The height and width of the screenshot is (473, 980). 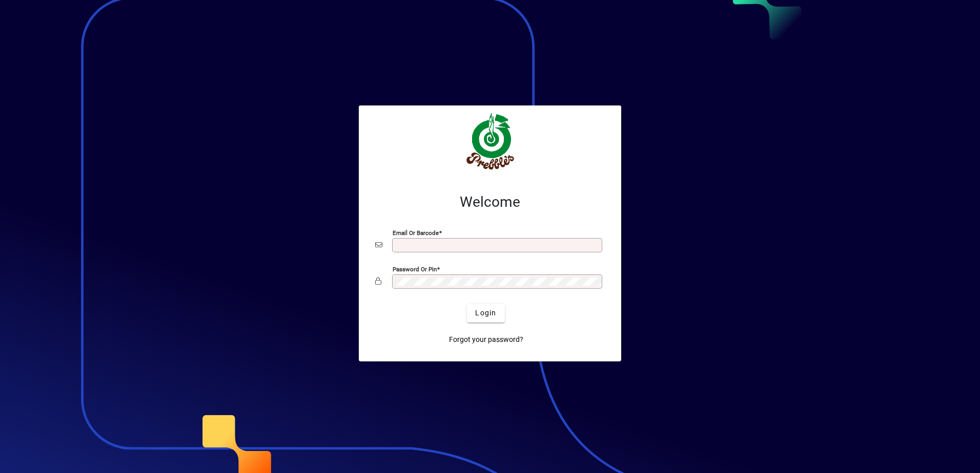 I want to click on mat-label: Password or Pin, so click(x=414, y=269).